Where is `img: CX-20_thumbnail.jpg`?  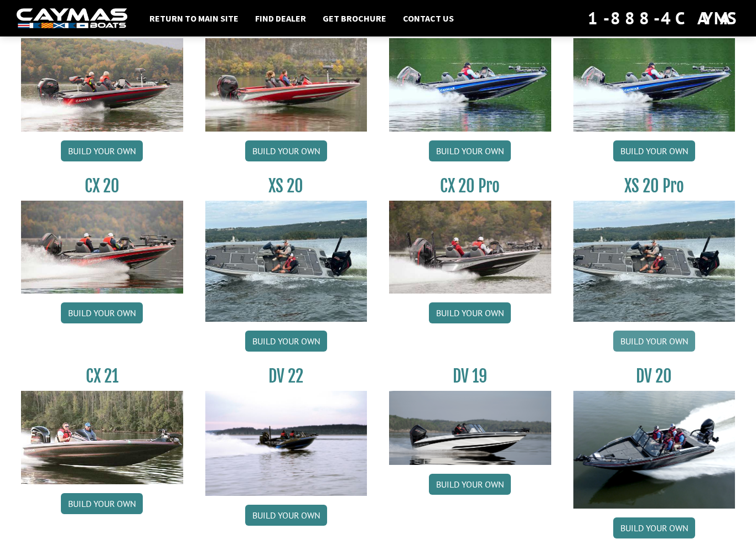 img: CX-20_thumbnail.jpg is located at coordinates (102, 247).